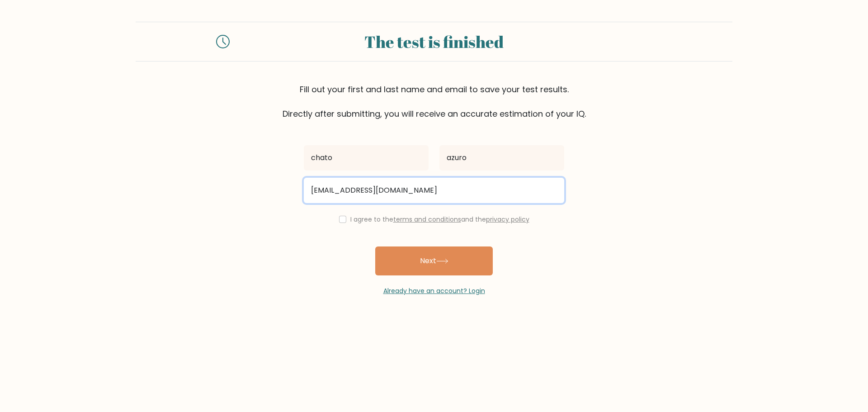 The height and width of the screenshot is (412, 868). What do you see at coordinates (427, 219) in the screenshot?
I see `a: terms and conditions` at bounding box center [427, 219].